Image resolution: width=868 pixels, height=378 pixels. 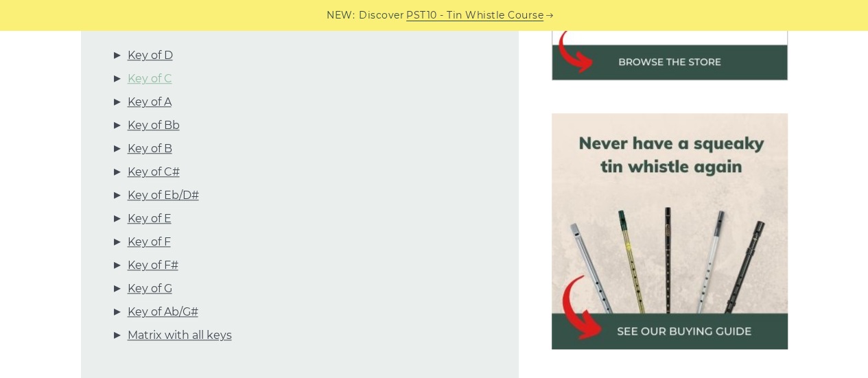 I want to click on a: Matrix with all keys, so click(x=180, y=336).